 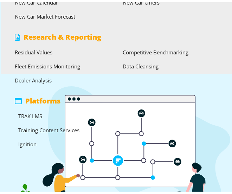 What do you see at coordinates (140, 64) in the screenshot?
I see `a: Data Cleansing` at bounding box center [140, 64].